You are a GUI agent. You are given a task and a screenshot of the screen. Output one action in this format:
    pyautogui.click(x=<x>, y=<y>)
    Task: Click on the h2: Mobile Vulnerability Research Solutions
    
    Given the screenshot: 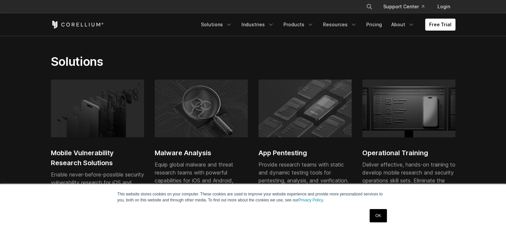 What is the action you would take?
    pyautogui.click(x=98, y=158)
    